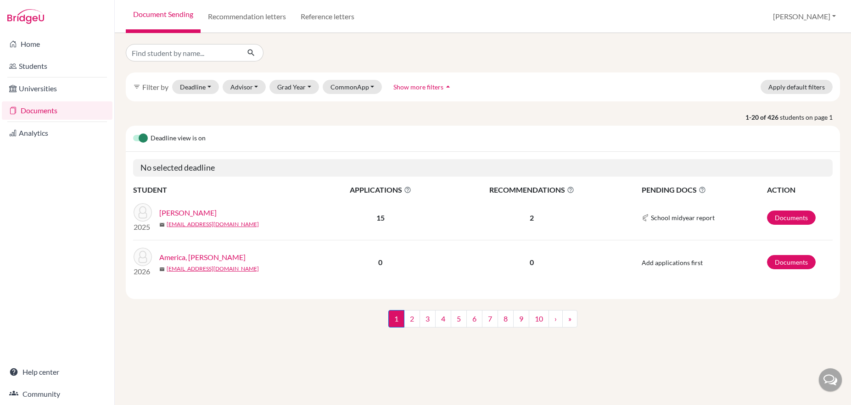 Image resolution: width=851 pixels, height=405 pixels. Describe the element at coordinates (294, 87) in the screenshot. I see `button: Grad Year` at that location.